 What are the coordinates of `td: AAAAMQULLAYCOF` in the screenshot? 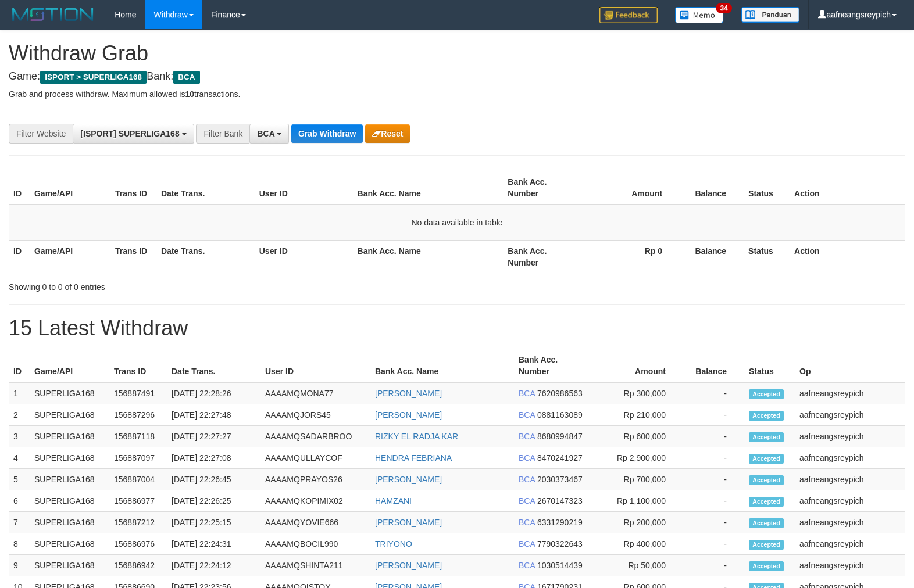 It's located at (315, 458).